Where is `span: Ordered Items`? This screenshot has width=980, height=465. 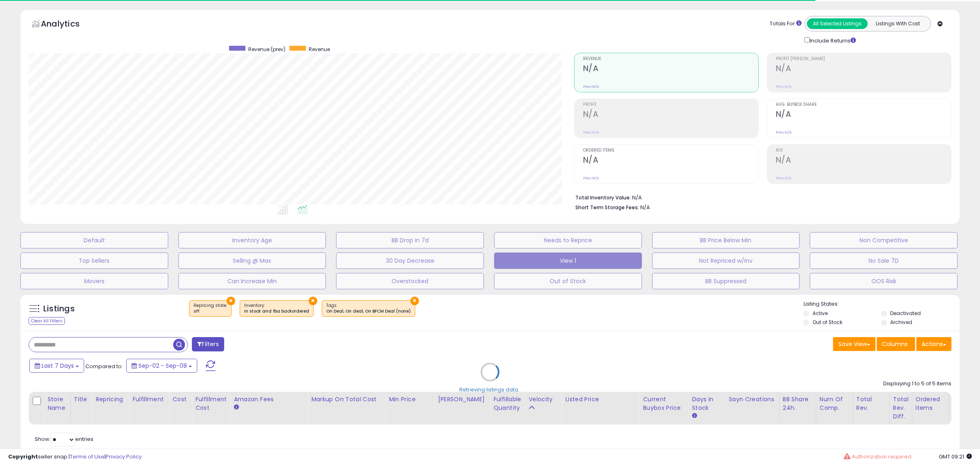
span: Ordered Items is located at coordinates (671, 150).